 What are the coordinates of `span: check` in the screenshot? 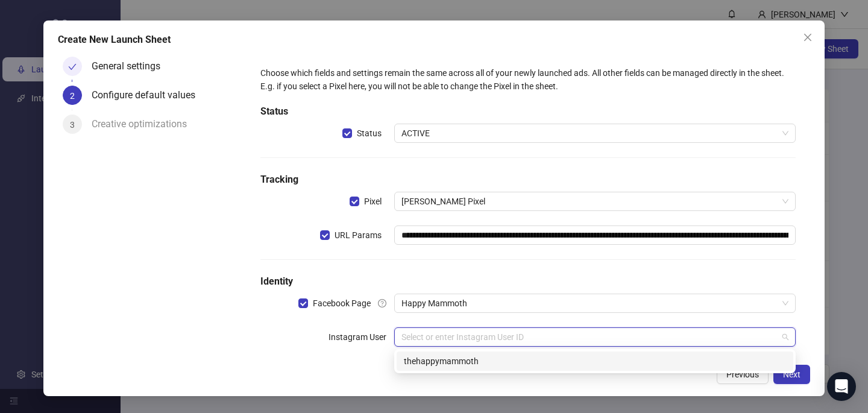 It's located at (72, 67).